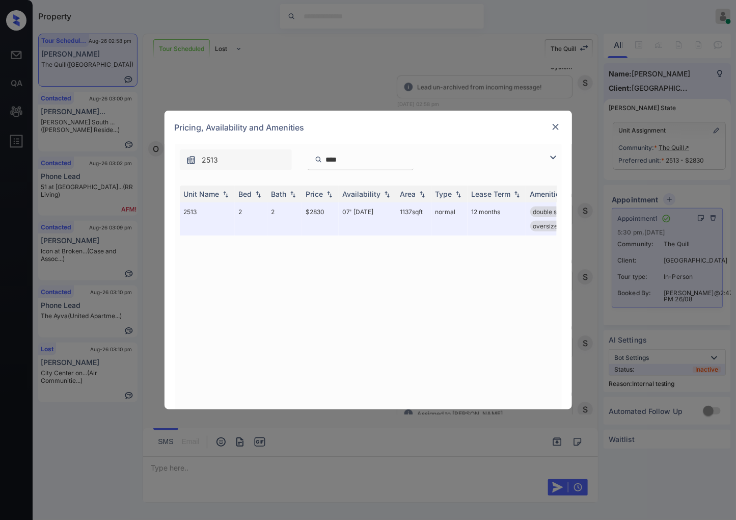 The height and width of the screenshot is (520, 736). Describe the element at coordinates (315, 194) in the screenshot. I see `div: Price` at that location.